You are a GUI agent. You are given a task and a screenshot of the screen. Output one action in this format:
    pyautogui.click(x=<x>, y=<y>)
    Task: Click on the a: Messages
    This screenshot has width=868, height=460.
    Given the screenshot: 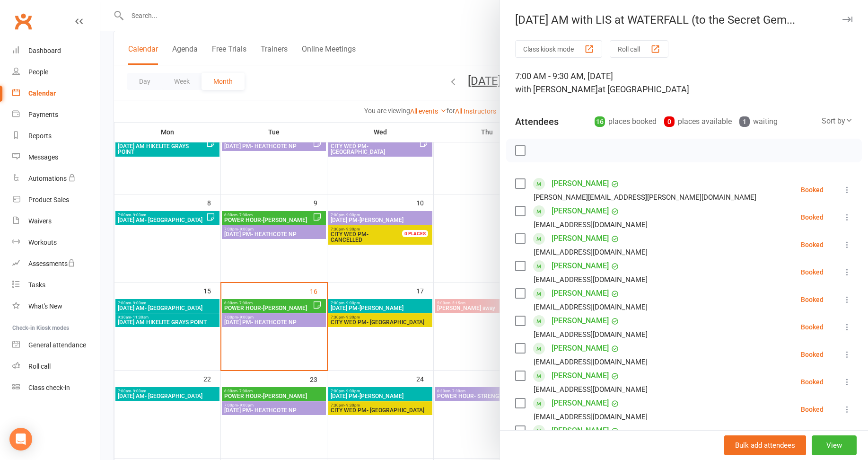 What is the action you would take?
    pyautogui.click(x=56, y=157)
    